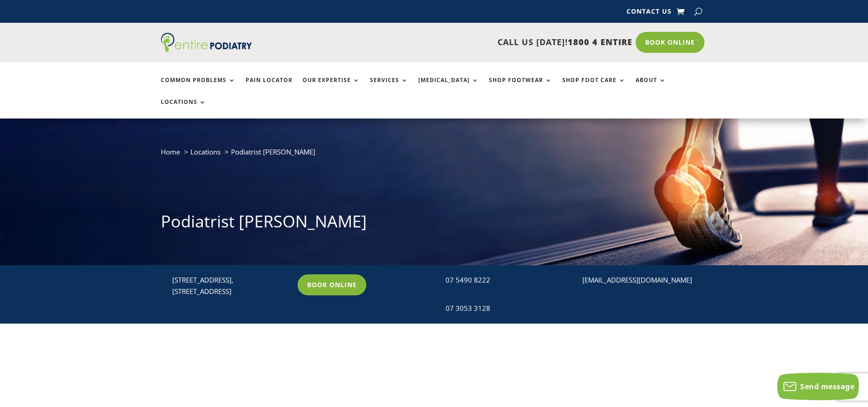 This screenshot has width=868, height=407. Describe the element at coordinates (593, 87) in the screenshot. I see `a: Shop Foot Care` at that location.